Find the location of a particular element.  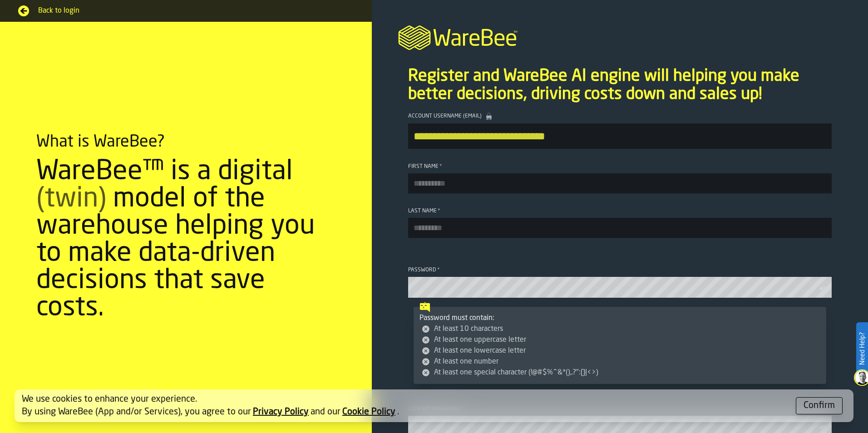

p: Register and WareBee AI engine will helping you make better decisions, driving costs down and sal... is located at coordinates (619, 85).